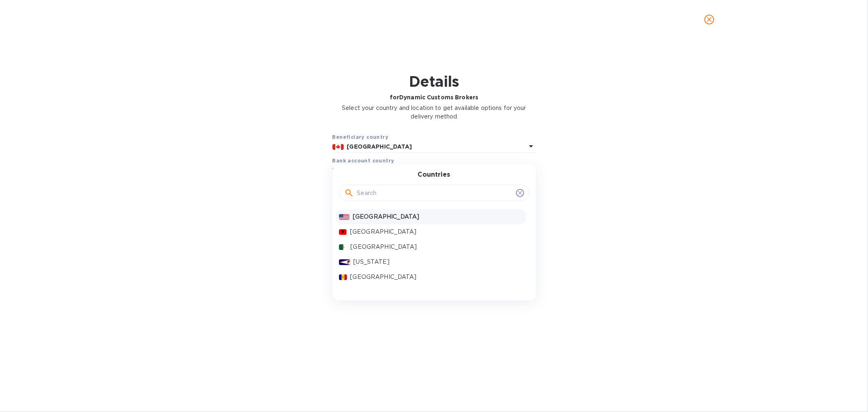 The image size is (868, 412). I want to click on input: Search, so click(435, 192).